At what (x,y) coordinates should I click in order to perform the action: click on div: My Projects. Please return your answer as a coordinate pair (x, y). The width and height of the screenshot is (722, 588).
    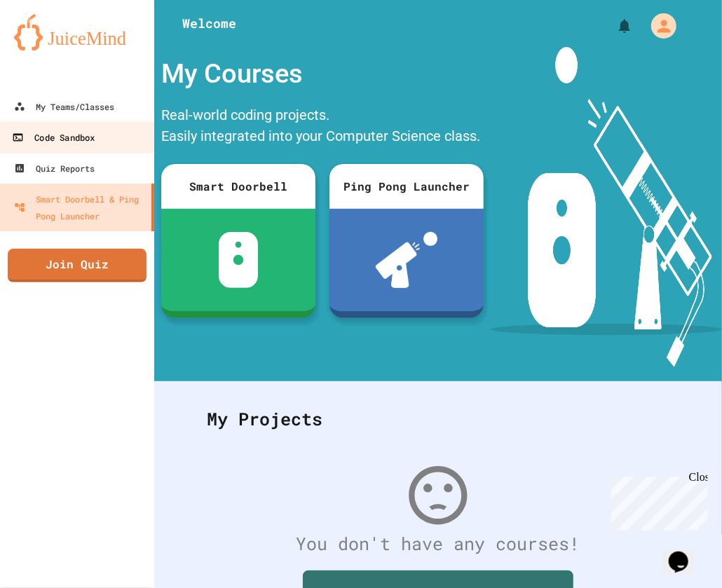
    Looking at the image, I should click on (438, 419).